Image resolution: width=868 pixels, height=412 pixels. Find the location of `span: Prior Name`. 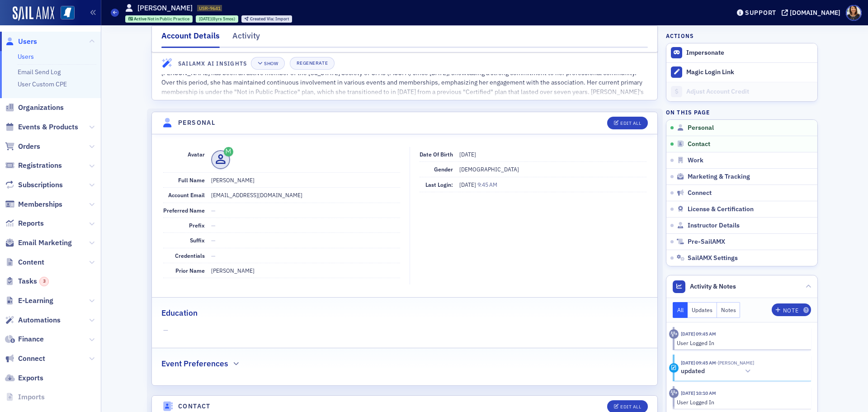

span: Prior Name is located at coordinates (190, 271).